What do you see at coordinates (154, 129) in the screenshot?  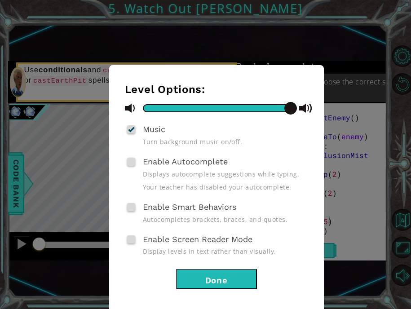 I see `span: Music` at bounding box center [154, 129].